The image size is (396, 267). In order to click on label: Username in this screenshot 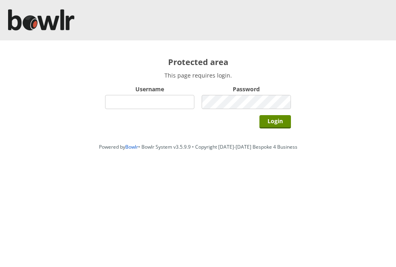, I will do `click(150, 89)`.